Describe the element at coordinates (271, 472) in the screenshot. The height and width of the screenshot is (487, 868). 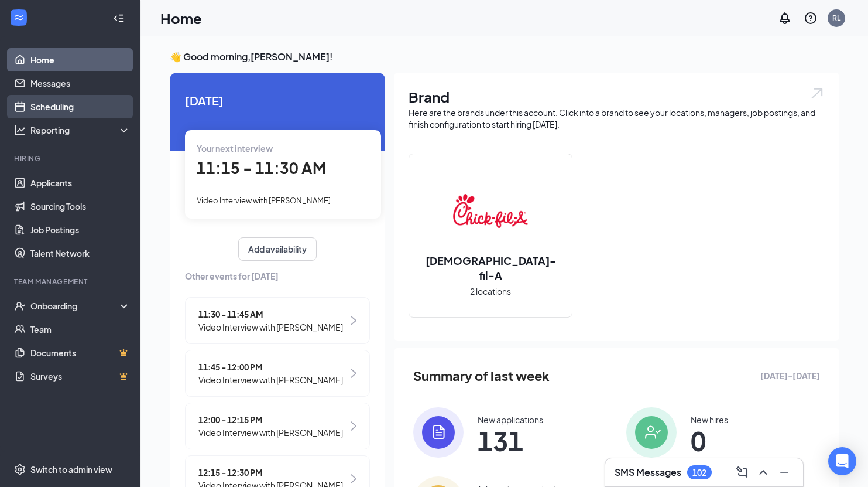
I see `span: 12:15 - 12:30 PM` at that location.